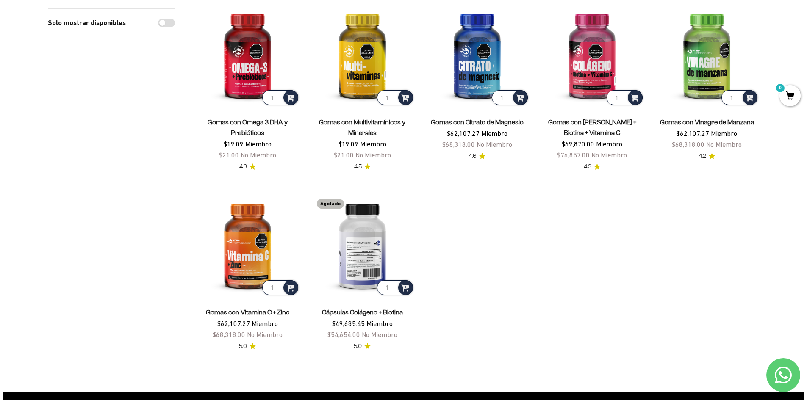 The image size is (807, 400). Describe the element at coordinates (473, 156) in the screenshot. I see `span: 4.6` at that location.